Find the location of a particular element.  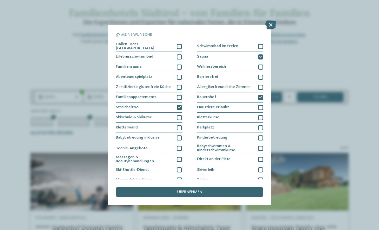

span: Sauna is located at coordinates (202, 57).